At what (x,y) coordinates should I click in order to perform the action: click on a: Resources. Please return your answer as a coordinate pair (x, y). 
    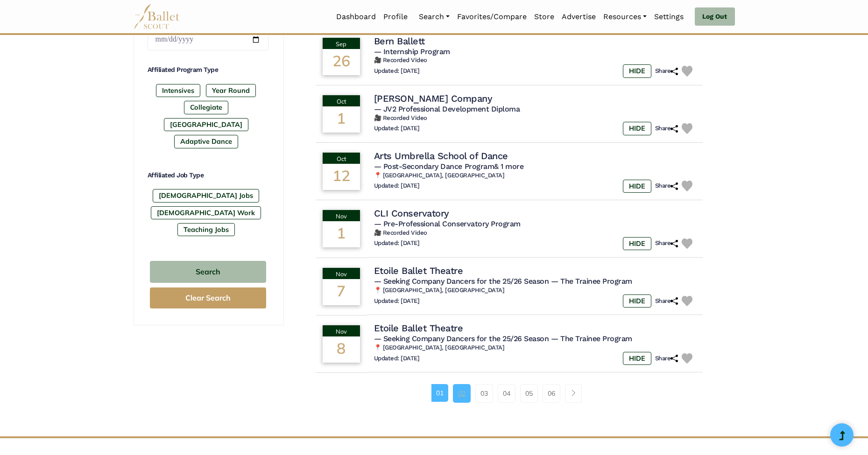
    Looking at the image, I should click on (625, 17).